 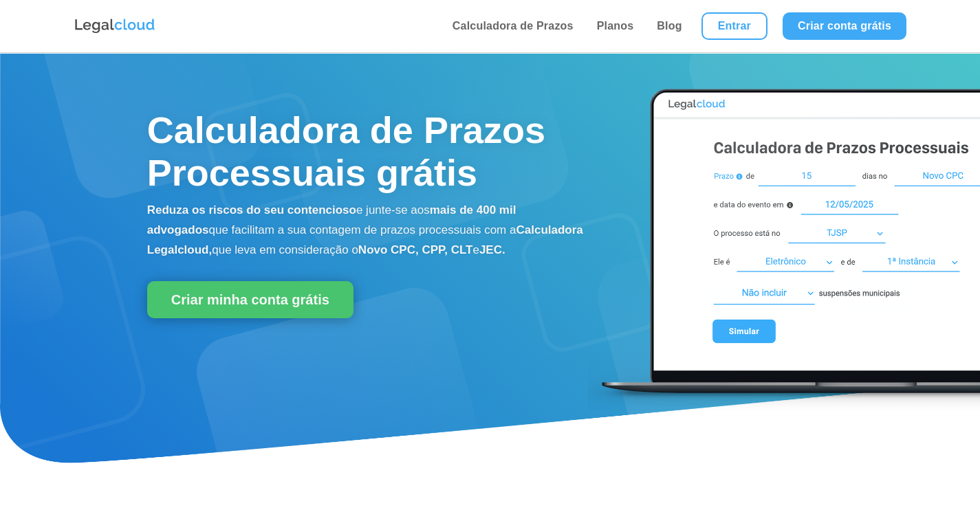 I want to click on a: Criar conta grátis, so click(x=844, y=26).